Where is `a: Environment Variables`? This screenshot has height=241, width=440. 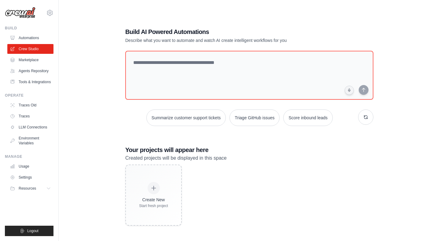
a: Environment Variables is located at coordinates (30, 141).